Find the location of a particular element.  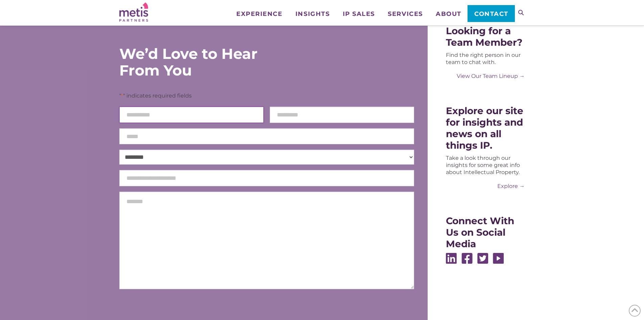

div: Connect With Us on Social Media is located at coordinates (485, 232).